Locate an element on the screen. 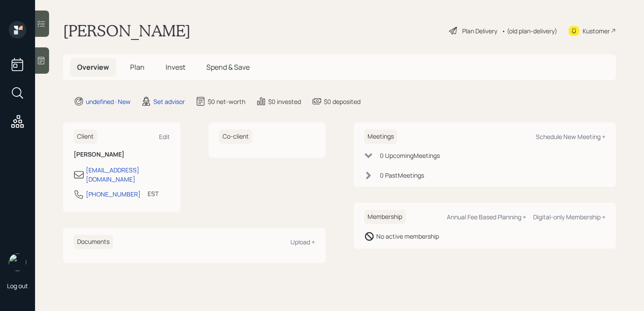 This screenshot has width=644, height=311. div: Set advisor is located at coordinates (169, 101).